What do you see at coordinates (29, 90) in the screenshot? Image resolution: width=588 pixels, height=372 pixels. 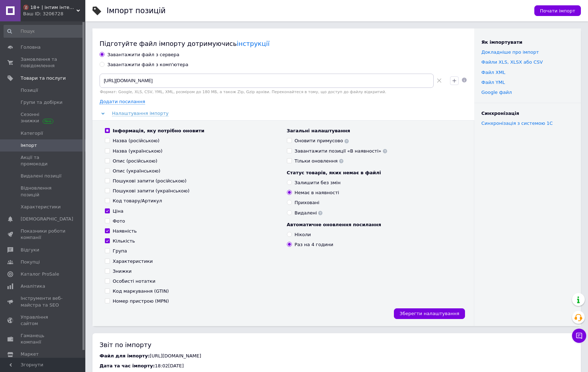 I see `span: Позиції` at bounding box center [29, 90].